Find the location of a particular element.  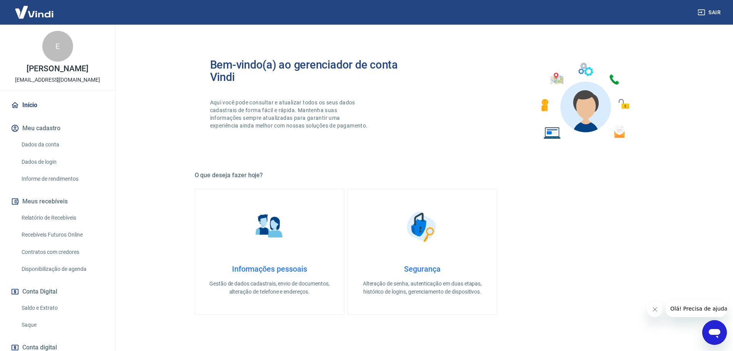

a: Disponibilização de agenda is located at coordinates (62, 269).